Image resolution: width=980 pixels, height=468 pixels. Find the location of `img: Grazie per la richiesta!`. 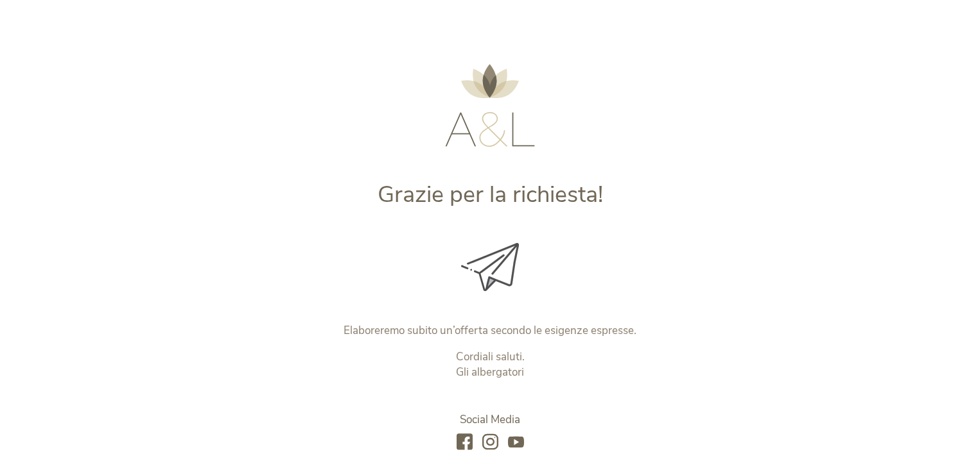

img: Grazie per la richiesta! is located at coordinates (490, 267).